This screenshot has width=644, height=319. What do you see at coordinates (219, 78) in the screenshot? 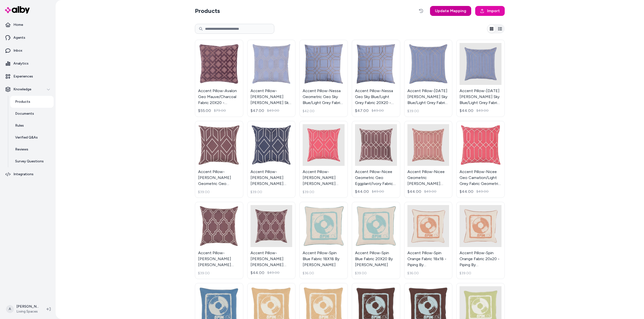
I see `a: Accent Pillow-Avalon Geo Mauve/Charcoal Fabric 20X20 - Geometric By SuryaAccent Pillow-Avalon Geo...` at bounding box center [219, 78].